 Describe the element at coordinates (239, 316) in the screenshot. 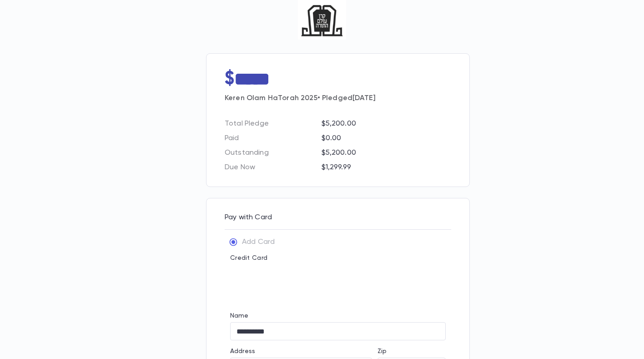

I see `label: Name` at that location.